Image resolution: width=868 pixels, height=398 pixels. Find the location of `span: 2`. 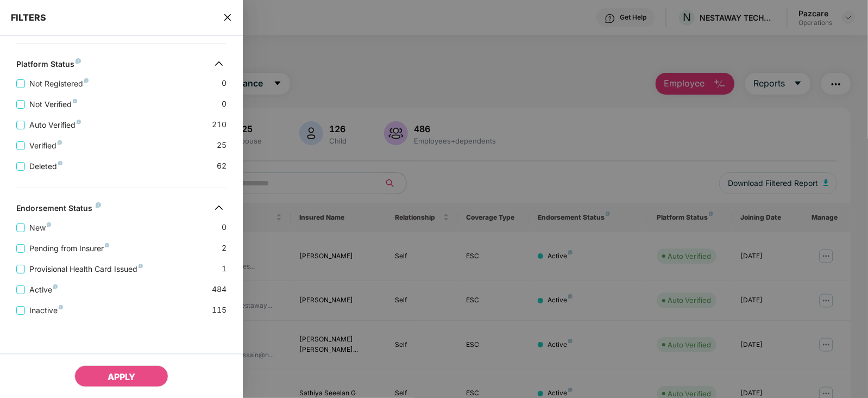

span: 2 is located at coordinates (224, 248).